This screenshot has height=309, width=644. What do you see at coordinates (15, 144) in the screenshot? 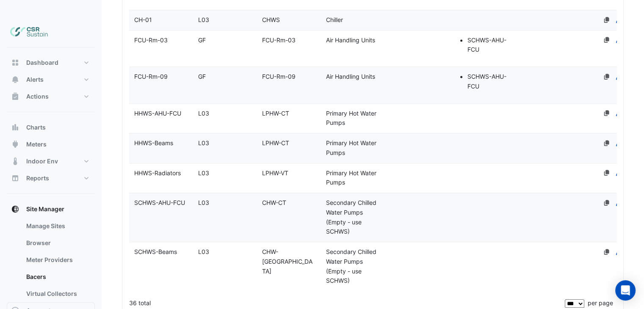
I see `app-icon: Meters` at bounding box center [15, 144].